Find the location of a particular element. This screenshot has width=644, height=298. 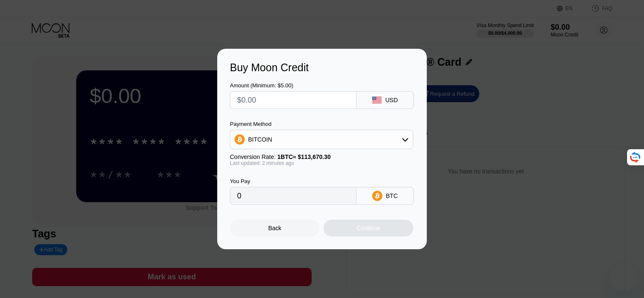

div: Last updated: 2 minutes ago is located at coordinates (321, 163).